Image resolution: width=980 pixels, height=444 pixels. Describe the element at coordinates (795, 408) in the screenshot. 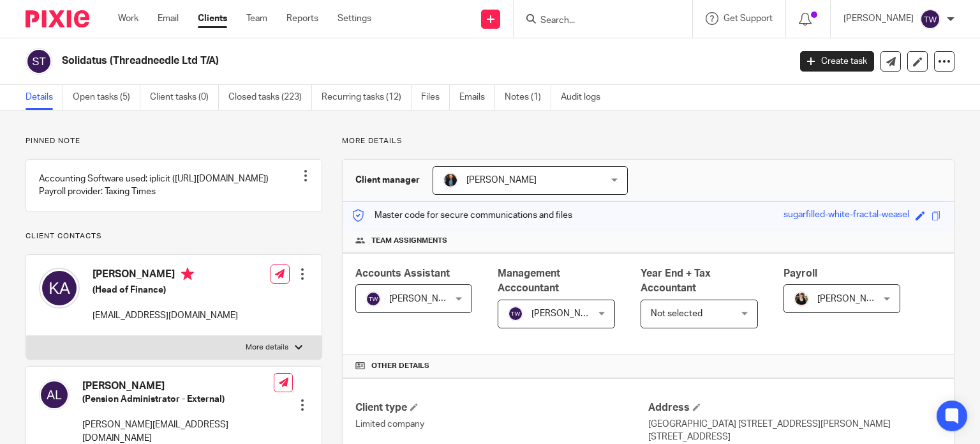

I see `h4: Address` at that location.